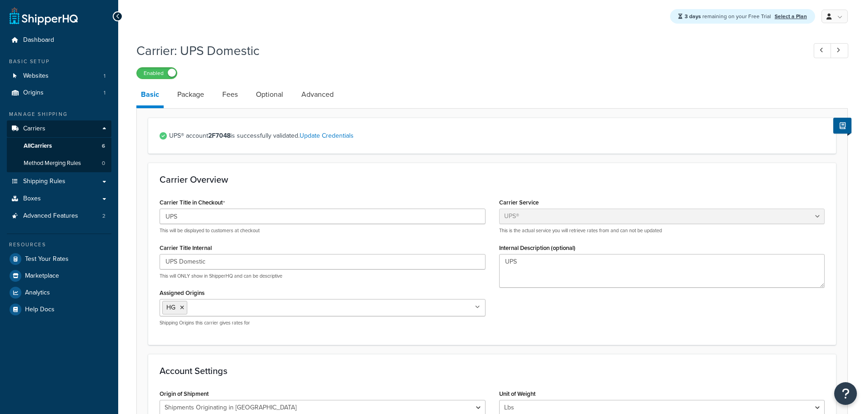 The width and height of the screenshot is (866, 414). I want to click on a: Websites1, so click(59, 76).